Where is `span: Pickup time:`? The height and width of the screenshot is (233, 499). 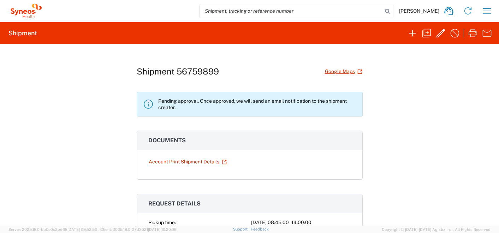 span: Pickup time: is located at coordinates (162, 222).